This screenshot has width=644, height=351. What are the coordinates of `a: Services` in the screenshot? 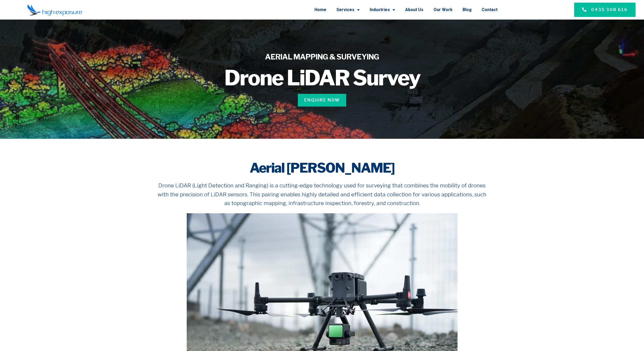 It's located at (348, 10).